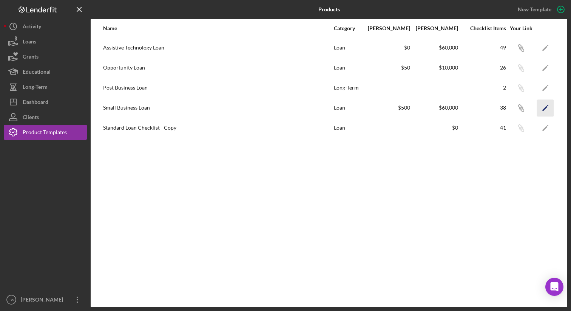 The width and height of the screenshot is (571, 311). Describe the element at coordinates (31, 57) in the screenshot. I see `div: Grants` at that location.